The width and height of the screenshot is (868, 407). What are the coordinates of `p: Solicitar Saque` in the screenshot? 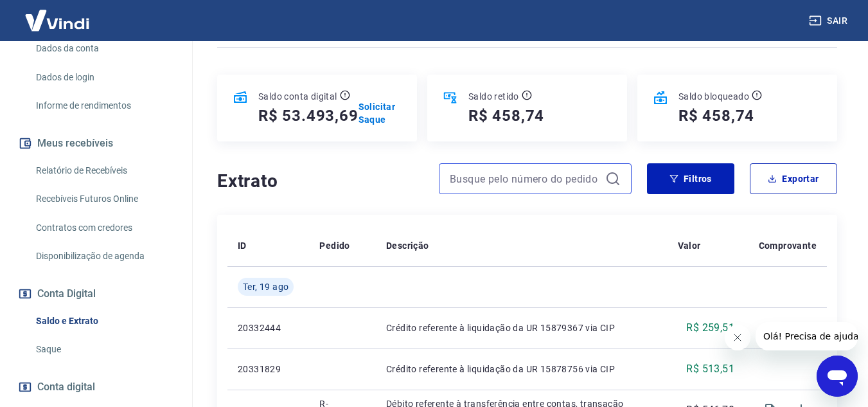 It's located at (380, 113).